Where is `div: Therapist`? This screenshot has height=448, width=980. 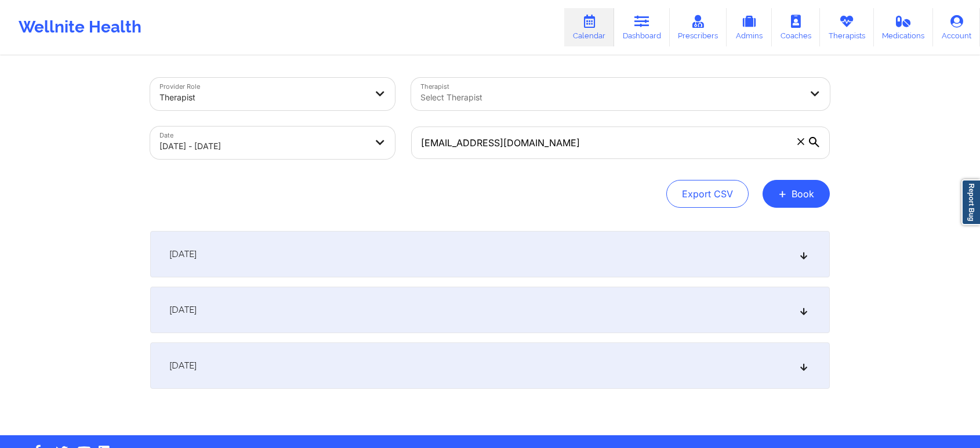 div: Therapist is located at coordinates (262, 98).